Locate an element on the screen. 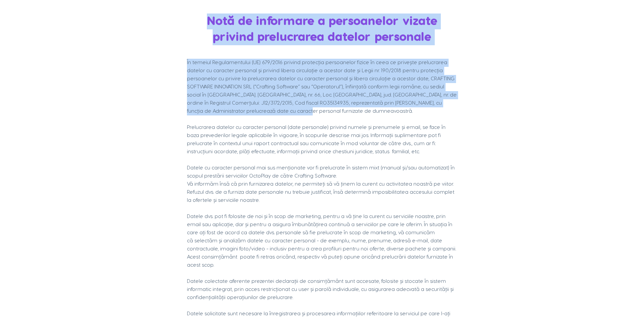 The width and height of the screenshot is (644, 319). p: Datele dvs. pot fi folosite de noi și în scop de marketing, pentru a vă ține la curent cu servici... is located at coordinates (322, 241).